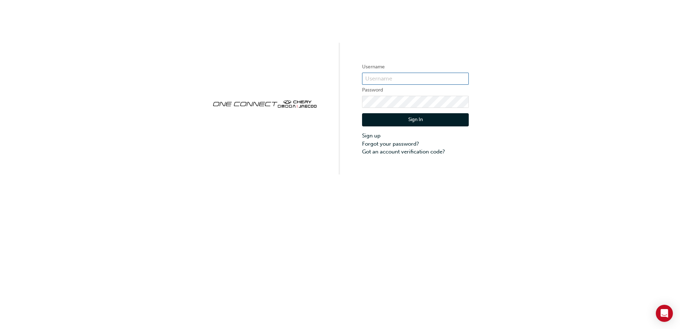 Image resolution: width=680 pixels, height=329 pixels. What do you see at coordinates (665, 313) in the screenshot?
I see `div: Open Intercom Messenger` at bounding box center [665, 313].